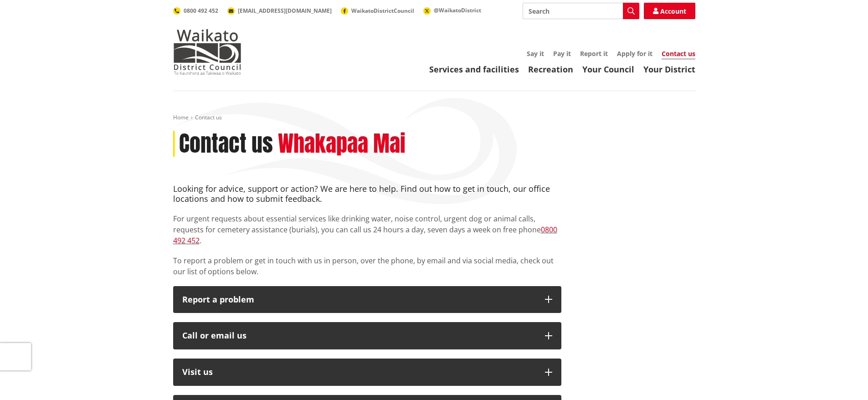 The image size is (868, 400). What do you see at coordinates (208, 117) in the screenshot?
I see `span: Contact us` at bounding box center [208, 117].